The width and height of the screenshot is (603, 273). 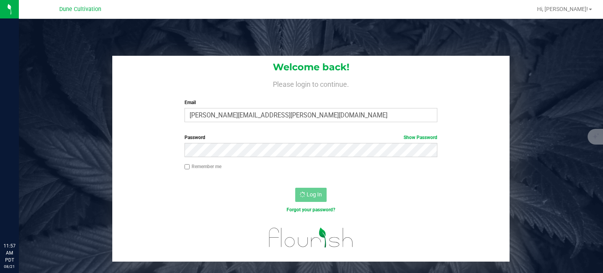 I want to click on h4: Please login to continue., so click(x=311, y=83).